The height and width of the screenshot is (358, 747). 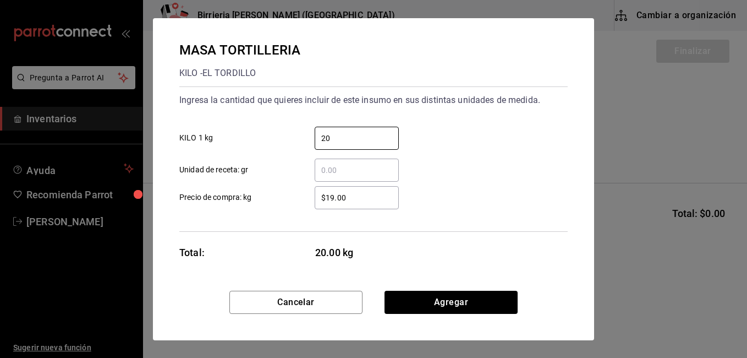 I want to click on div: MASA TORTILLERIA, so click(x=240, y=50).